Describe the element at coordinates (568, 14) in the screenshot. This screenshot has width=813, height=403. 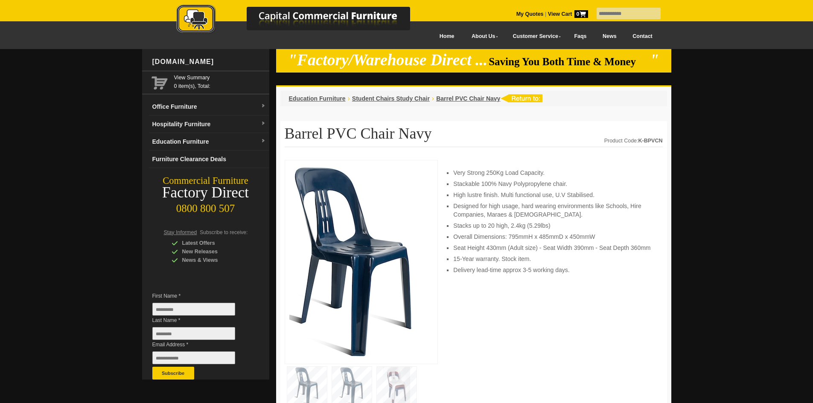
I see `strong: View Cart` at that location.